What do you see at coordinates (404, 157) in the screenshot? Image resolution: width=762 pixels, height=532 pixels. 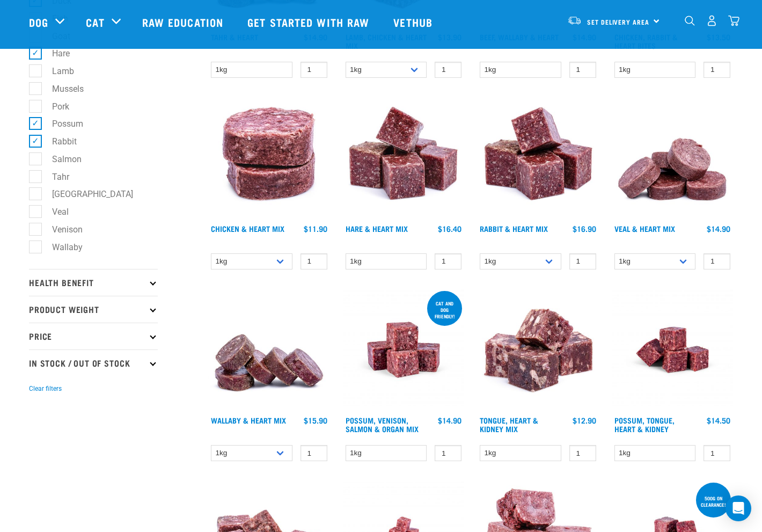 I see `img: Pile Of Cubed Hare Heart For Pets` at bounding box center [404, 157].